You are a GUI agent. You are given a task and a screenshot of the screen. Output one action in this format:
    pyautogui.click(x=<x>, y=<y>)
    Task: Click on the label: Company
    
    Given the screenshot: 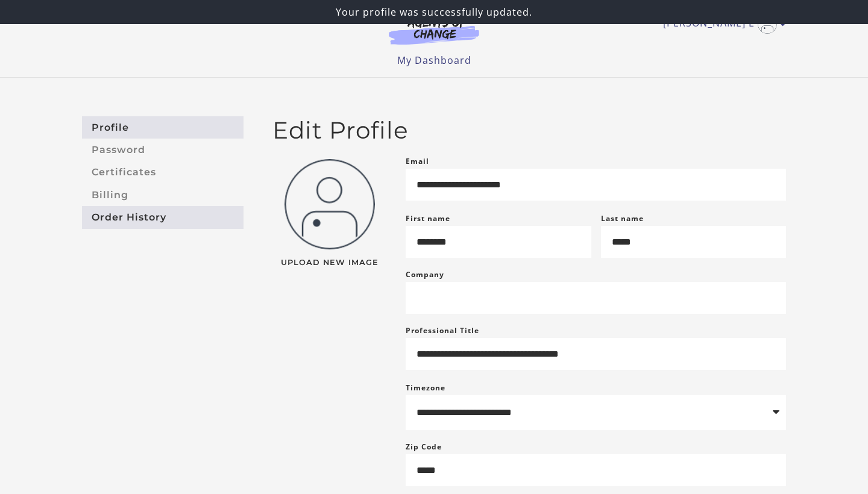 What is the action you would take?
    pyautogui.click(x=425, y=275)
    